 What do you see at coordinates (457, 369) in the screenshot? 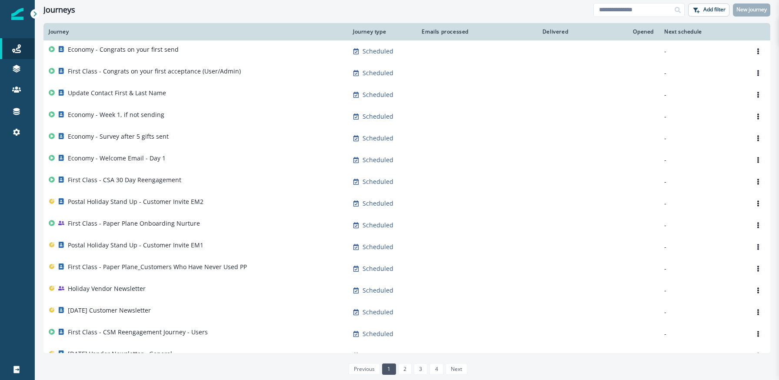
I see `a: Next page` at bounding box center [457, 369].